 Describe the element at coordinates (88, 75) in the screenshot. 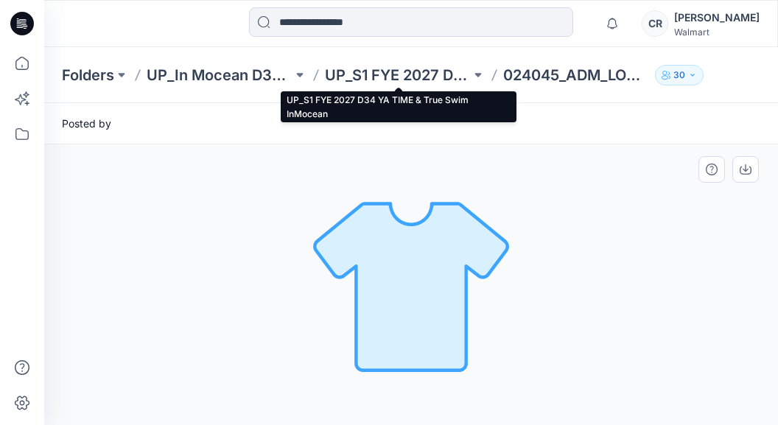

I see `a: Folders` at that location.